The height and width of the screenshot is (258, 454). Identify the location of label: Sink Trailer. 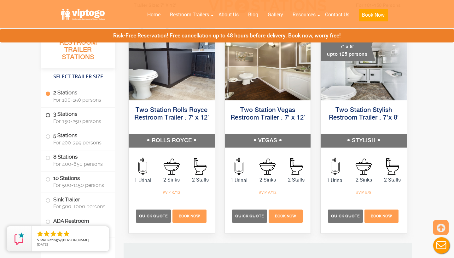
(78, 203).